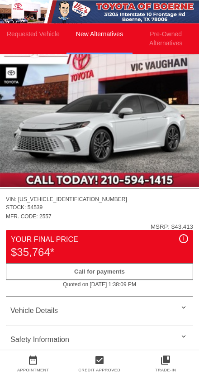 The image size is (199, 380). What do you see at coordinates (35, 208) in the screenshot?
I see `span: 54539` at bounding box center [35, 208].